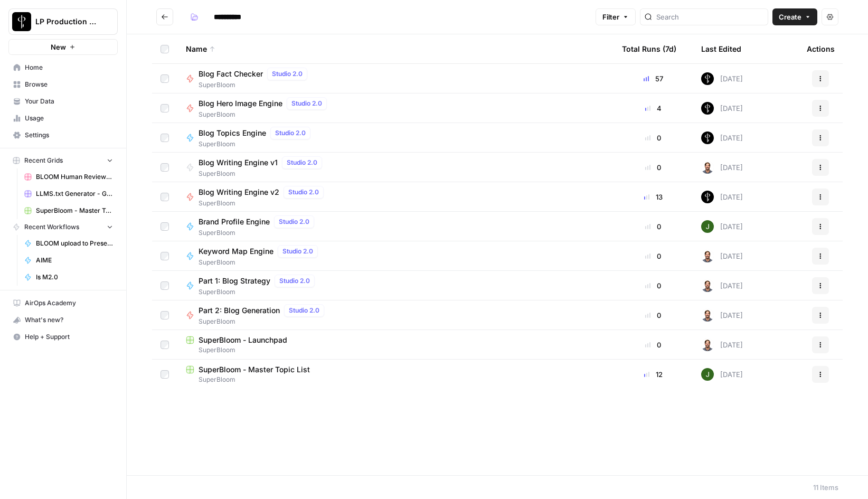 The height and width of the screenshot is (499, 868). I want to click on span: LLMS.txt Generator - Grid, so click(75, 194).